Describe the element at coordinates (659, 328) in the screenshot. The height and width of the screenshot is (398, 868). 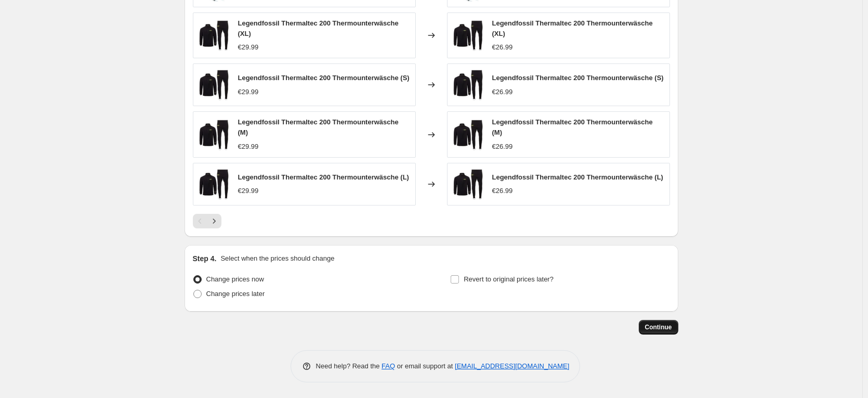
I see `span: Continue` at that location.